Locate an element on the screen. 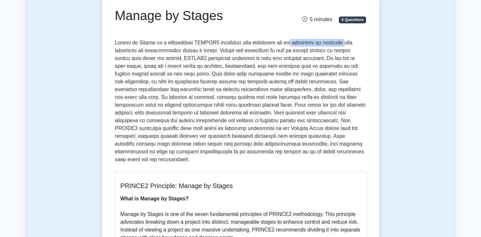 The height and width of the screenshot is (237, 481). span: 5 Questions is located at coordinates (353, 20).